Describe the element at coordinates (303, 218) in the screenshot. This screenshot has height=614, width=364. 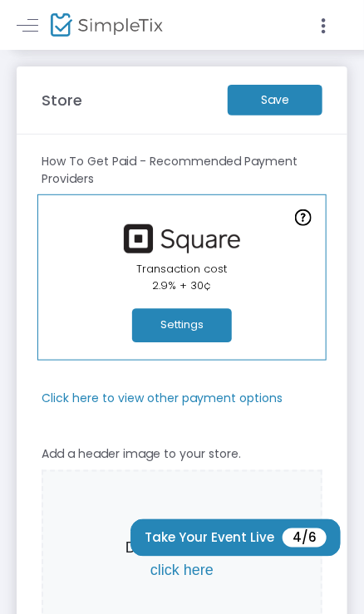
I see `img: question-mark` at that location.